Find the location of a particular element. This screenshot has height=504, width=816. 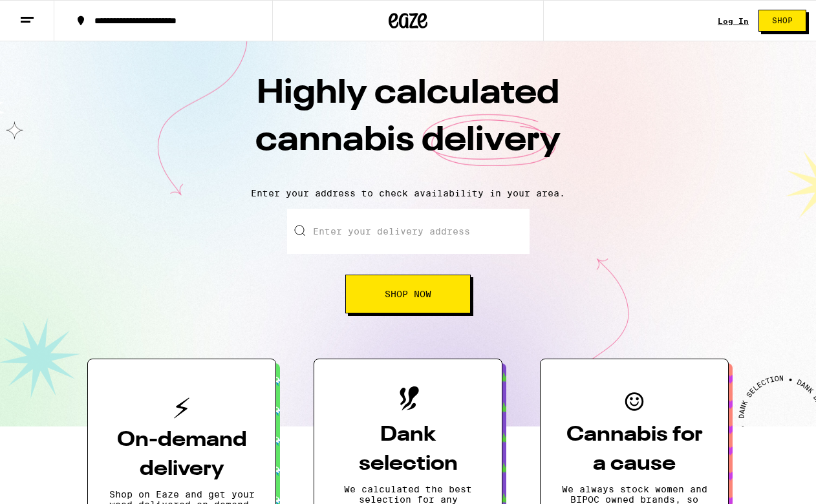

span: Shop Now is located at coordinates (408, 294).